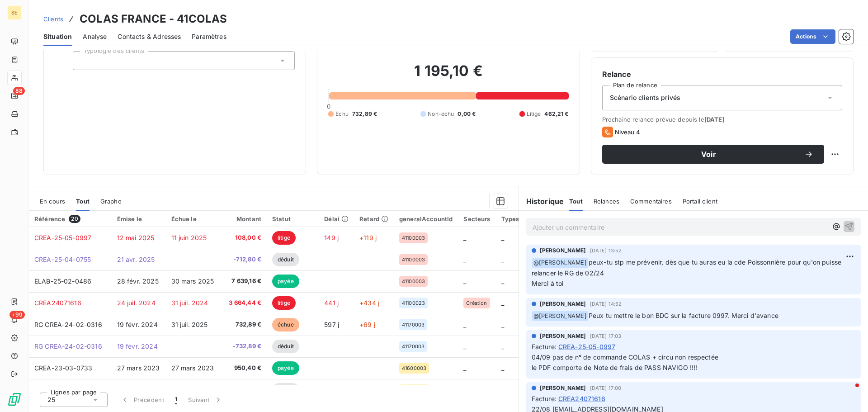 The width and height of the screenshot is (868, 412). What do you see at coordinates (142, 401) in the screenshot?
I see `button: Précédent` at bounding box center [142, 401].